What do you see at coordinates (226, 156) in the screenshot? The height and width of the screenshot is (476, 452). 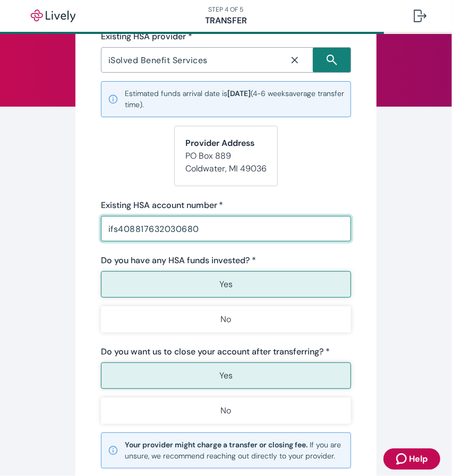 I see `p: PO Box 889` at bounding box center [226, 156].